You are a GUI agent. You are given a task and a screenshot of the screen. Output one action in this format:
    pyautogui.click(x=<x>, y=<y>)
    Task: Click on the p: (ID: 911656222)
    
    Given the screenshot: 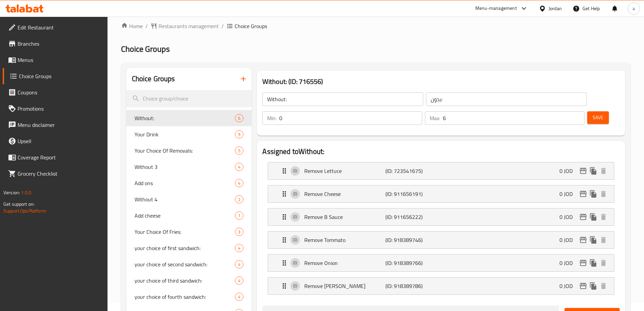 What is the action you would take?
    pyautogui.click(x=413, y=217)
    